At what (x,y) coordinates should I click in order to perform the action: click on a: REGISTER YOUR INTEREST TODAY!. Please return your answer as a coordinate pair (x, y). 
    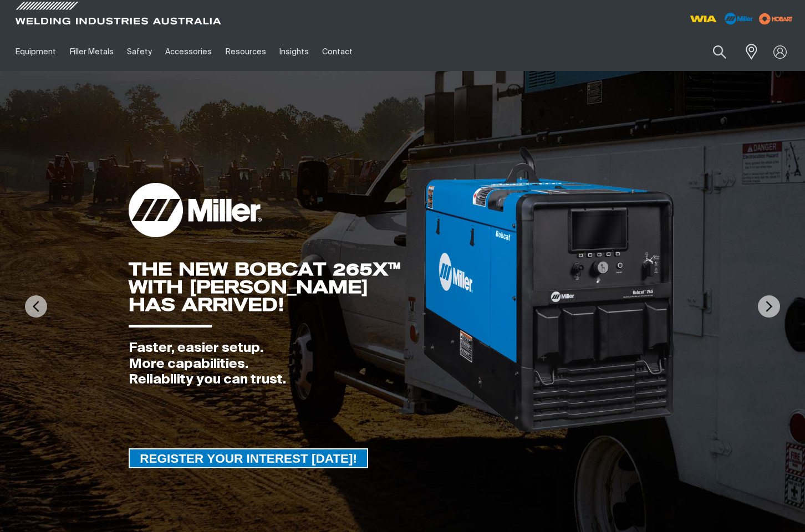
    Looking at the image, I should click on (248, 458).